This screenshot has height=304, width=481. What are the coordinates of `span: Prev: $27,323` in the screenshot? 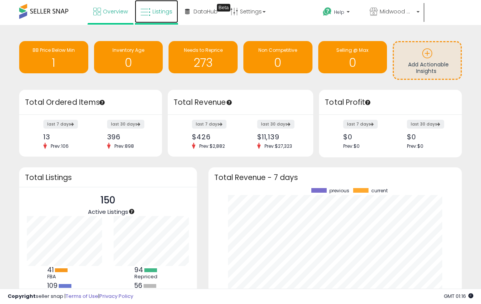 It's located at (278, 146).